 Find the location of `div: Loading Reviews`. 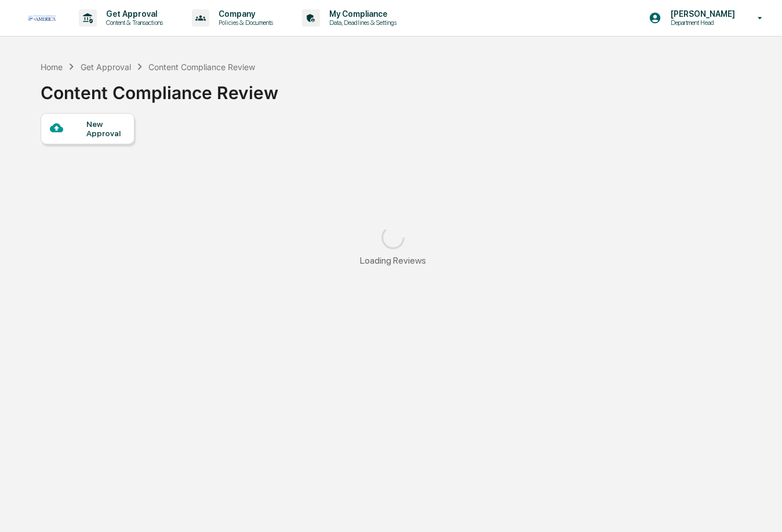

div: Loading Reviews is located at coordinates (393, 260).